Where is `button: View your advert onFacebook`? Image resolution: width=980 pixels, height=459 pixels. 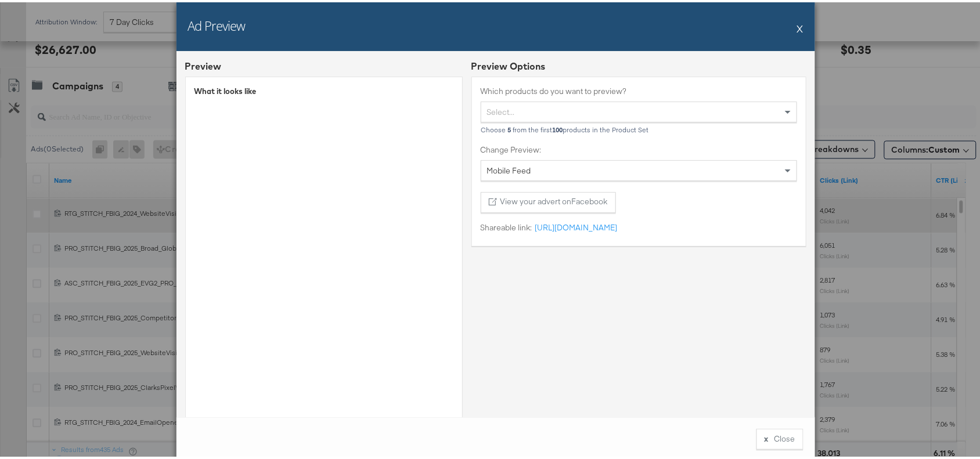 button: View your advert onFacebook is located at coordinates (548, 200).